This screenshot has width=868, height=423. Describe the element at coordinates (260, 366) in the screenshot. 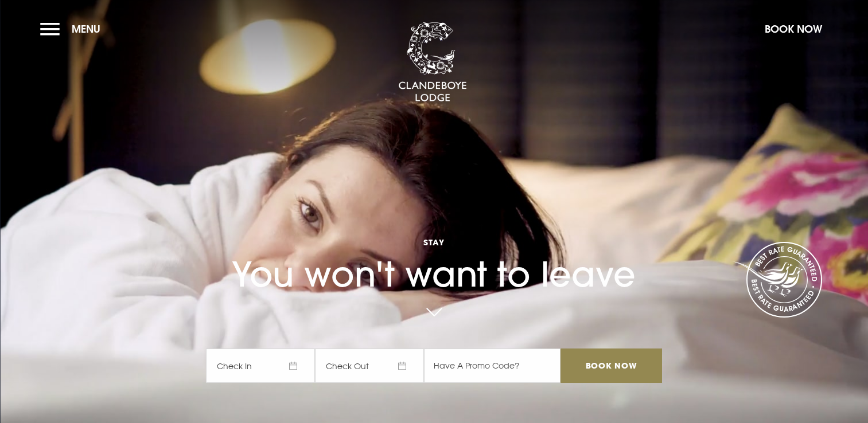

I see `span: Check In` at that location.